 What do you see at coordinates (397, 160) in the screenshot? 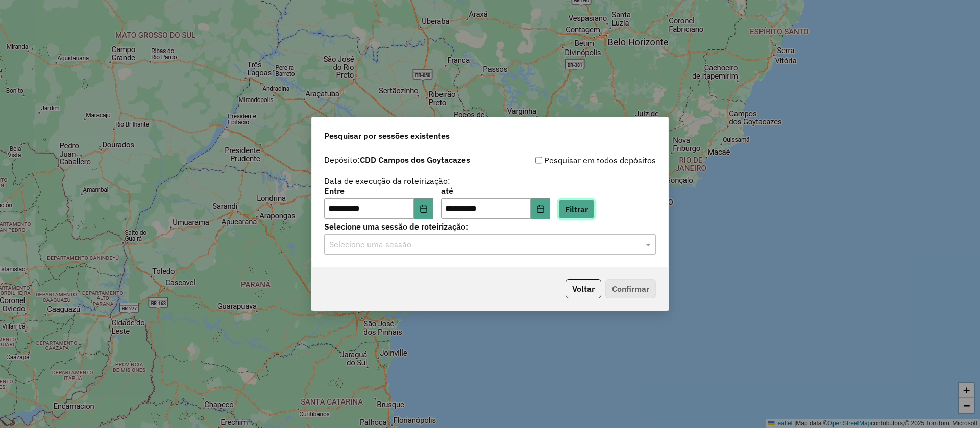
I see `label: Depósito:` at bounding box center [397, 160].